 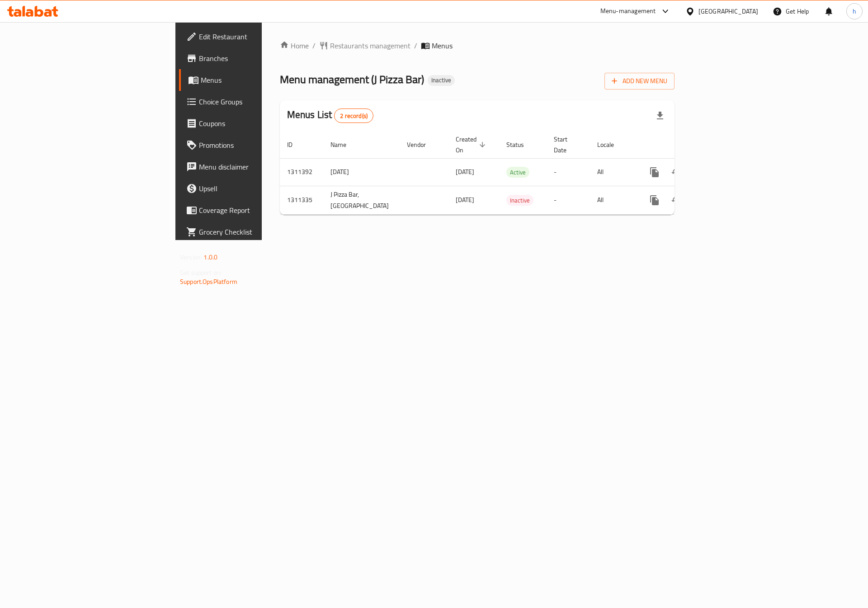 What do you see at coordinates (256, 36) in the screenshot?
I see `span: Edit Restaurant` at bounding box center [256, 36].